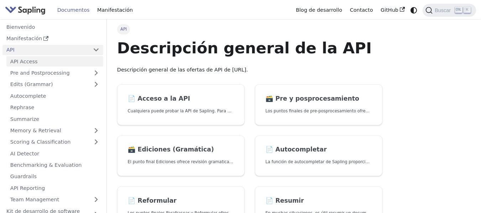 This screenshot has height=213, width=481. What do you see at coordinates (55, 107) in the screenshot?
I see `a: Rephrase` at bounding box center [55, 107].